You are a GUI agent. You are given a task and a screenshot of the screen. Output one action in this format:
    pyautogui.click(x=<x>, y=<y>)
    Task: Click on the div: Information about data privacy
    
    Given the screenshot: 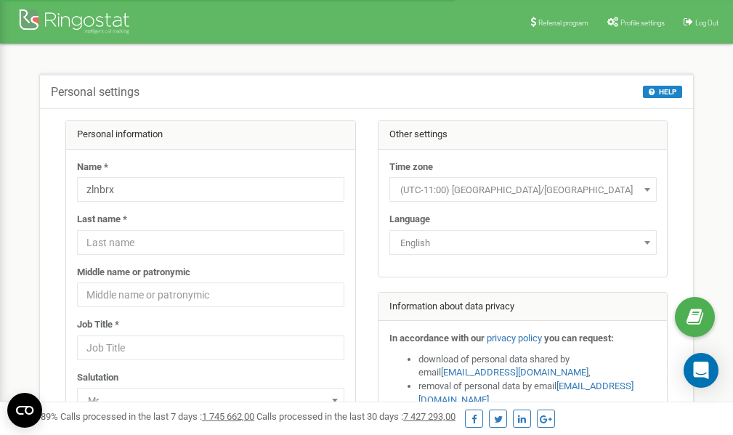 What is the action you would take?
    pyautogui.click(x=523, y=307)
    